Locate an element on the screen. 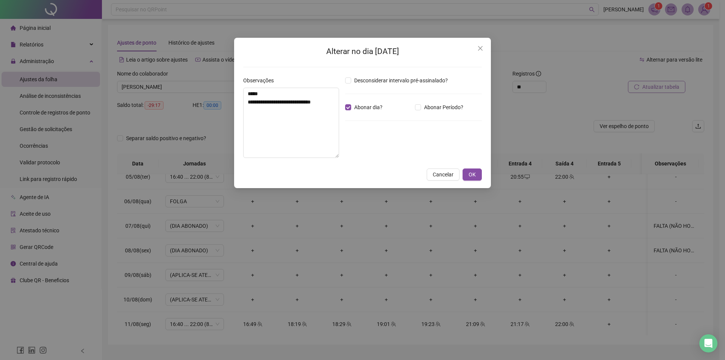 The image size is (725, 360). span: Abonar Período? is located at coordinates (444, 107).